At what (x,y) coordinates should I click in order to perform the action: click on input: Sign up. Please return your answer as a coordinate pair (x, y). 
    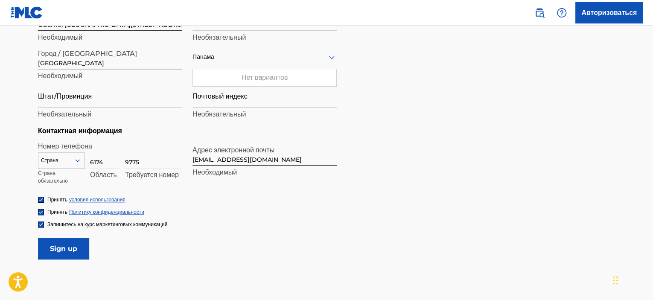
    Looking at the image, I should click on (64, 249).